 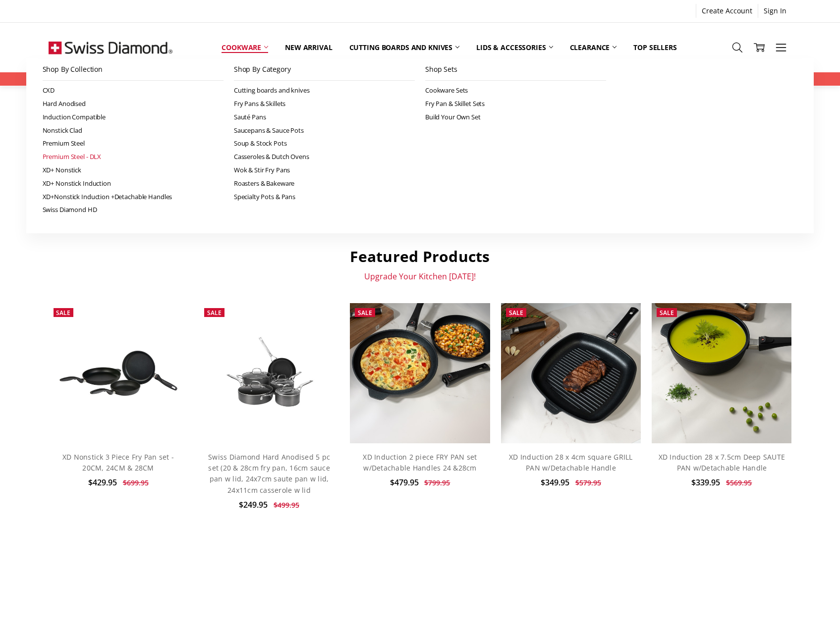 What do you see at coordinates (775, 11) in the screenshot?
I see `a: Sign In` at bounding box center [775, 11].